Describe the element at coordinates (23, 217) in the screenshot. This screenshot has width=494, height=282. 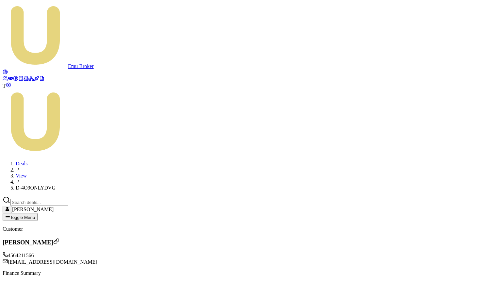
I see `span: Toggle Menu` at that location.